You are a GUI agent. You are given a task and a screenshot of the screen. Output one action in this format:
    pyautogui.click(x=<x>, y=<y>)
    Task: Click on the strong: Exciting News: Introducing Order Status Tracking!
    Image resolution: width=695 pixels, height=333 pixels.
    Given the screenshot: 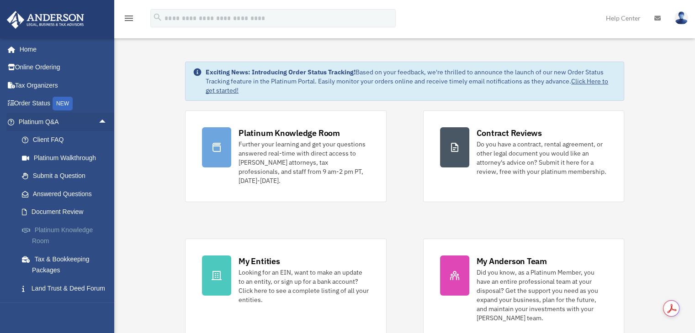 What is the action you would take?
    pyautogui.click(x=280, y=72)
    